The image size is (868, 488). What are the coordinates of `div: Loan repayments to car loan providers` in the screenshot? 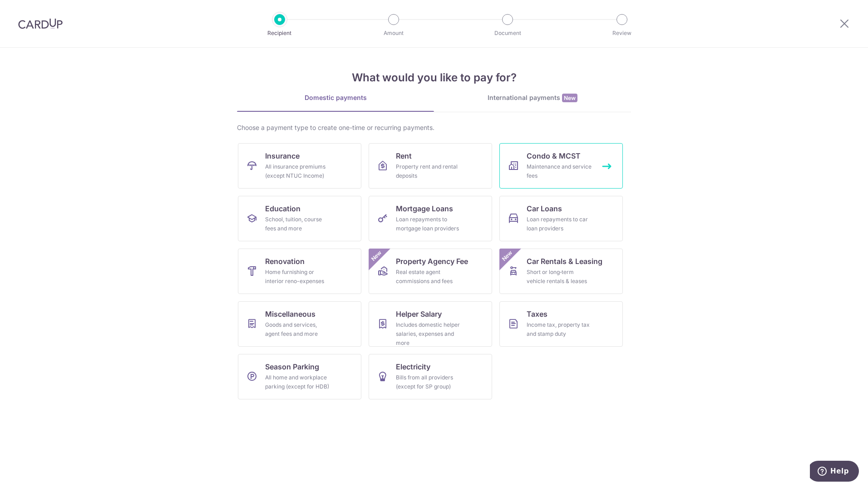 It's located at (559, 224).